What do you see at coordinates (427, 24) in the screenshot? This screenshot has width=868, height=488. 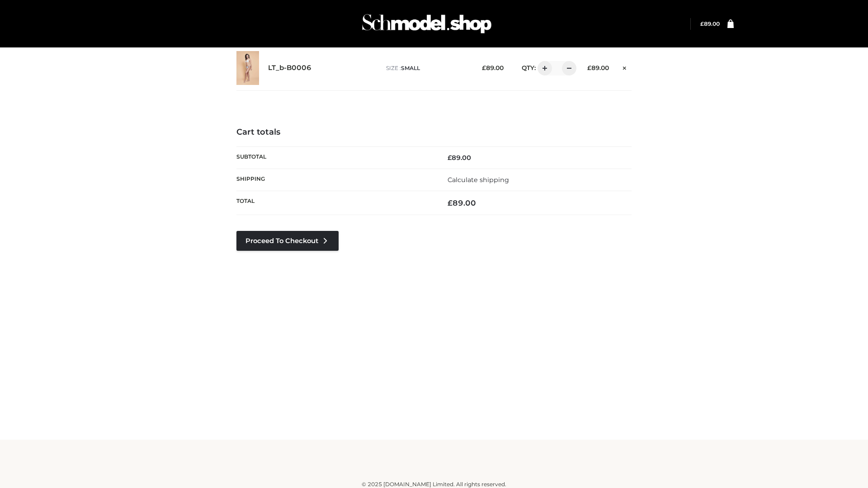 I see `a: Schmodel Admin 964` at bounding box center [427, 24].